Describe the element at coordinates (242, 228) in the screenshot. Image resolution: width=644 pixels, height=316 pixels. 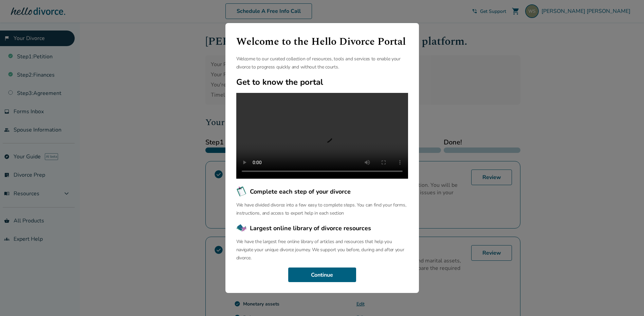
I see `img: Largest online library of divorce resources` at that location.